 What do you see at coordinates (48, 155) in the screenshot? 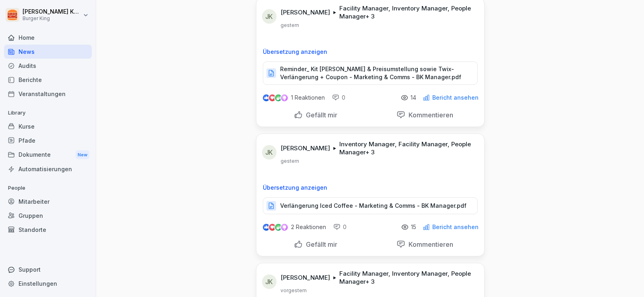
I see `a: DokumenteNew` at bounding box center [48, 155].